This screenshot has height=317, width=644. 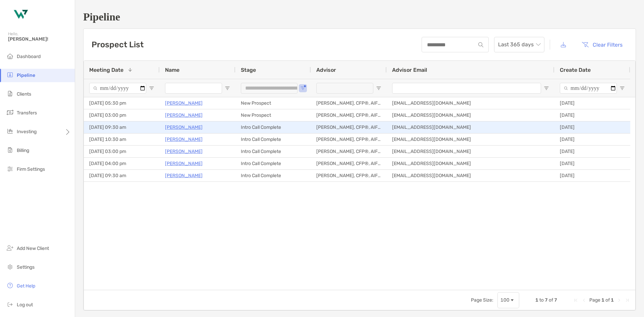 What do you see at coordinates (23, 94) in the screenshot?
I see `span: Clients` at bounding box center [23, 94].